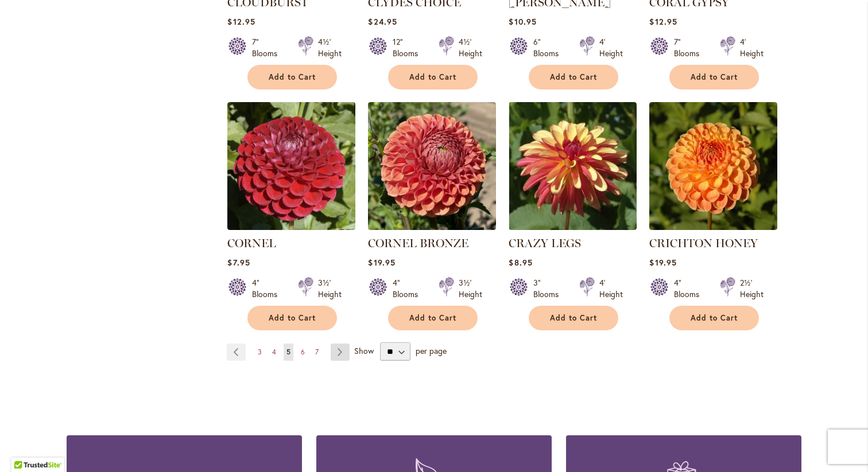 This screenshot has width=868, height=472. Describe the element at coordinates (382, 21) in the screenshot. I see `span: $24.95` at that location.